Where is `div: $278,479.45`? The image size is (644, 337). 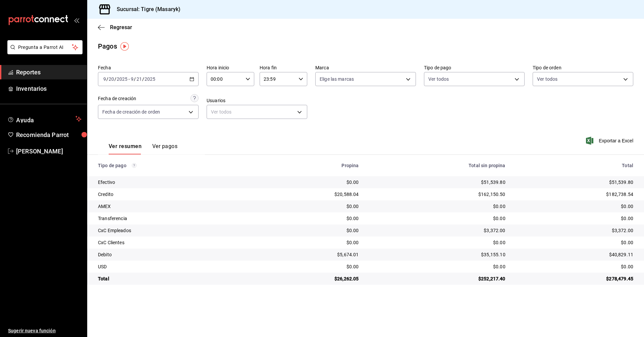 div: $278,479.45 is located at coordinates (575, 279).